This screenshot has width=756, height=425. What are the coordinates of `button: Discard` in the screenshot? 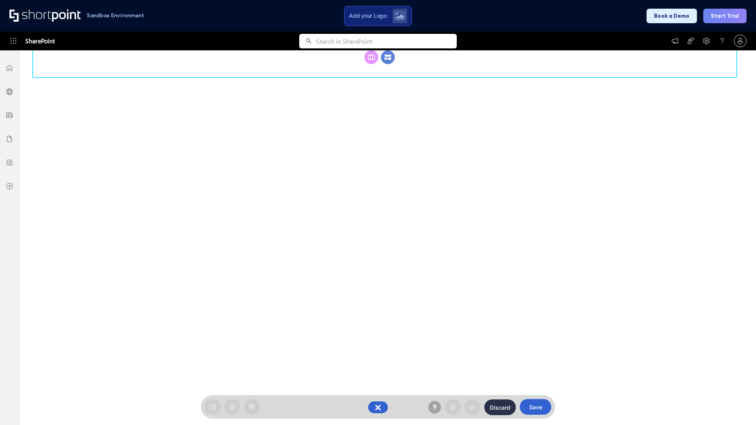 It's located at (500, 407).